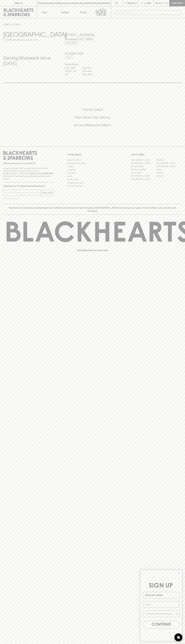 Image resolution: width=185 pixels, height=644 pixels. I want to click on p: Checkout, so click(177, 3).